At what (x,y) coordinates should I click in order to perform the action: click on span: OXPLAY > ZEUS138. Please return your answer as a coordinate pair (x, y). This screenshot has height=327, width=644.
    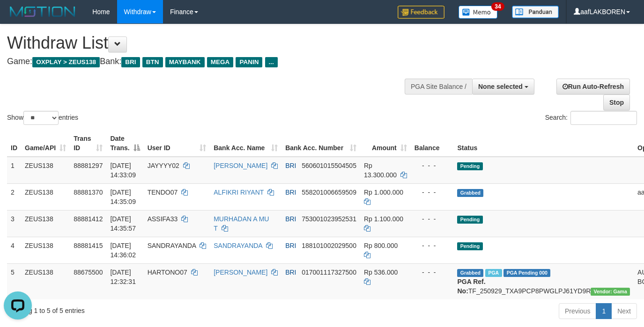
    Looking at the image, I should click on (66, 62).